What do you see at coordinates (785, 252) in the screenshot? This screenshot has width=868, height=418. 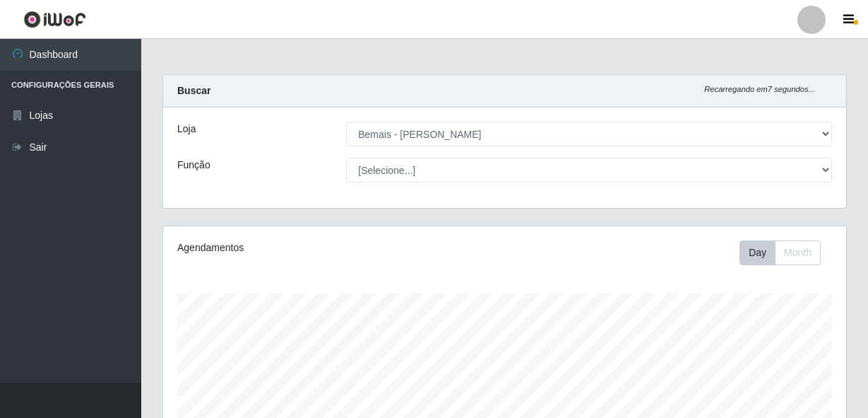 I see `div: Toolbar with button groups` at bounding box center [785, 252].